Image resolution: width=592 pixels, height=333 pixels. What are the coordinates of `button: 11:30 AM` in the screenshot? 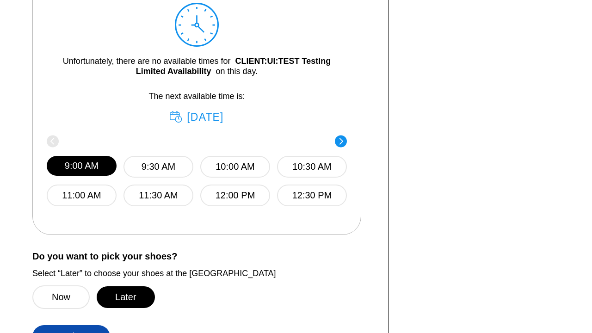 It's located at (158, 195).